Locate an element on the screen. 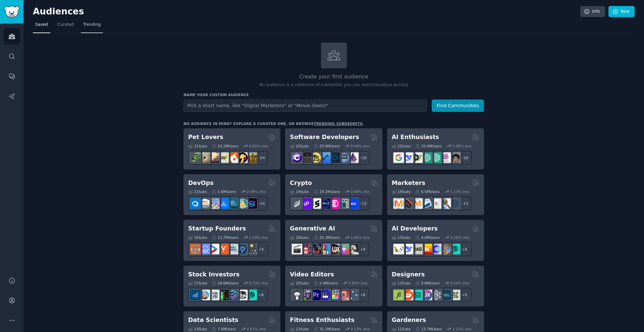 Image resolution: width=644 pixels, height=332 pixels. img: bigseo is located at coordinates (408, 203).